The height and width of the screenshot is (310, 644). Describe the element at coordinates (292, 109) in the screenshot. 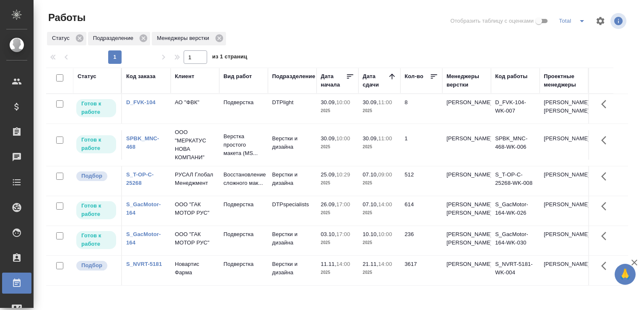

I see `td: DTPlight` at that location.